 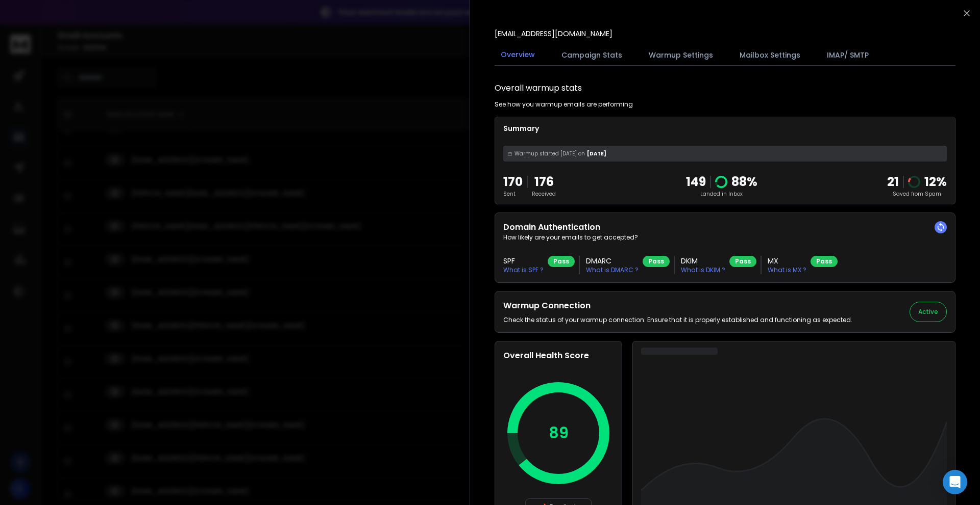 What do you see at coordinates (936, 182) in the screenshot?
I see `p: 12 %` at bounding box center [936, 182].